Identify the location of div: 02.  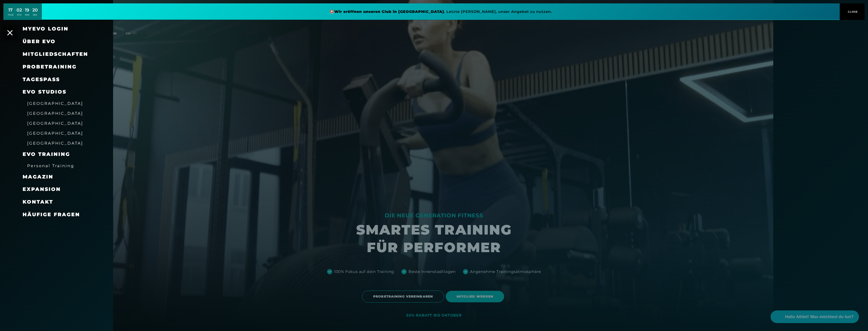
(19, 10).